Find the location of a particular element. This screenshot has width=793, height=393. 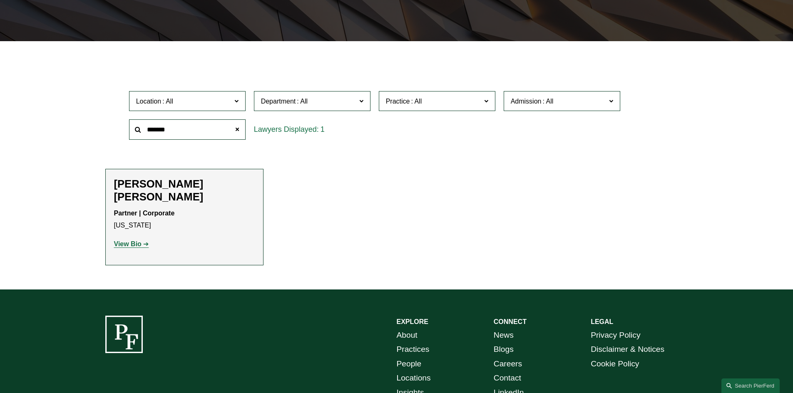

span: Location is located at coordinates (149, 101).